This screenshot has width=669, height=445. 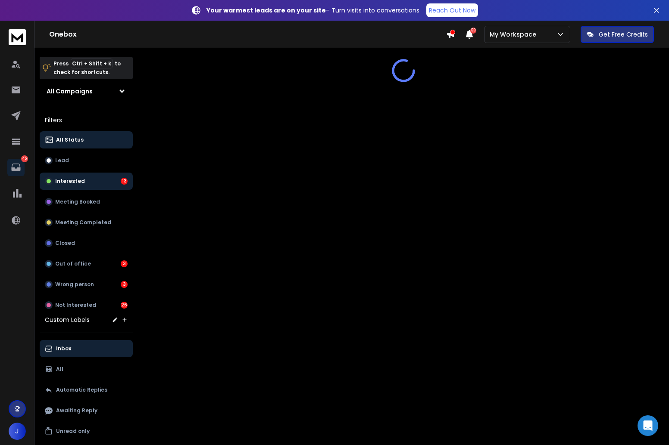 I want to click on button: Not Interested26, so click(x=86, y=305).